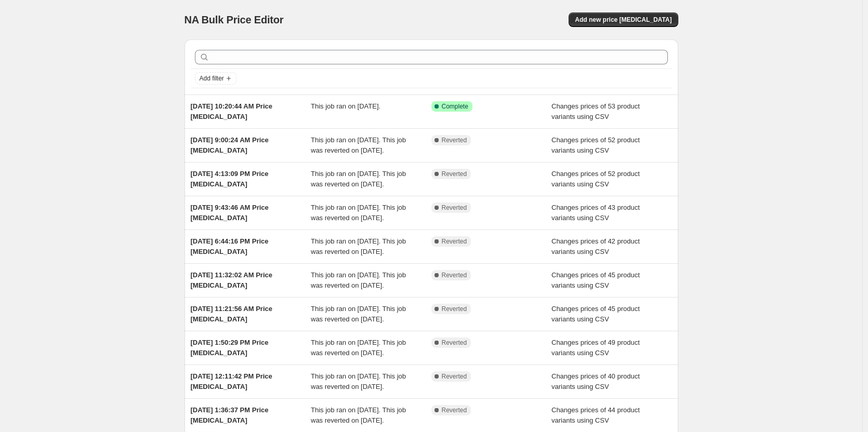 The image size is (868, 432). What do you see at coordinates (234, 20) in the screenshot?
I see `span: NA Bulk Price Editor` at bounding box center [234, 20].